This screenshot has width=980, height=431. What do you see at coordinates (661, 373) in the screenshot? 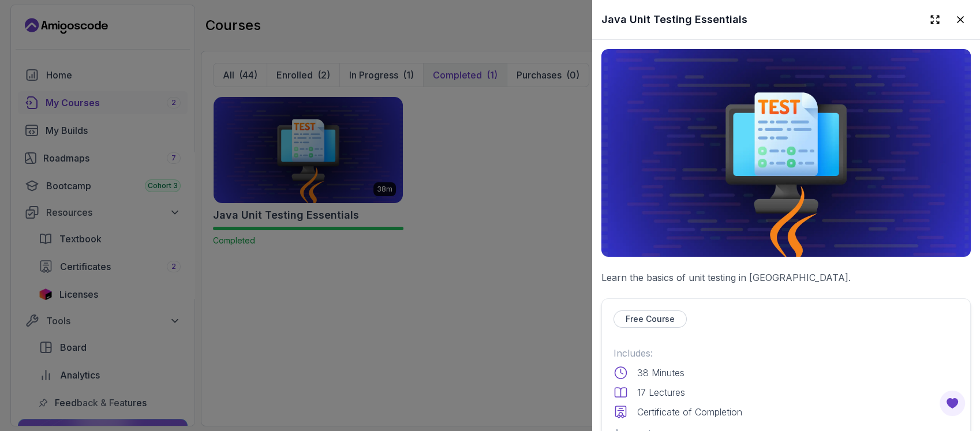
I see `p: 38 Minutes` at bounding box center [661, 373].